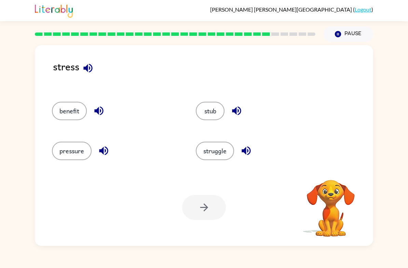  Describe the element at coordinates (69, 111) in the screenshot. I see `button: benefit` at that location.